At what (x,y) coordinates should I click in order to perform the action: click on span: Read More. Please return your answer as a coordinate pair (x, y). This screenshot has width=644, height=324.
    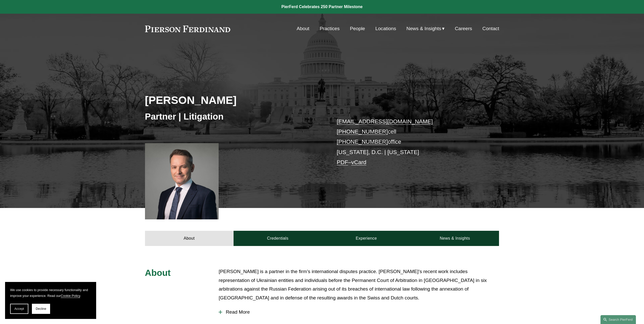
    Looking at the image, I should click on (360, 312).